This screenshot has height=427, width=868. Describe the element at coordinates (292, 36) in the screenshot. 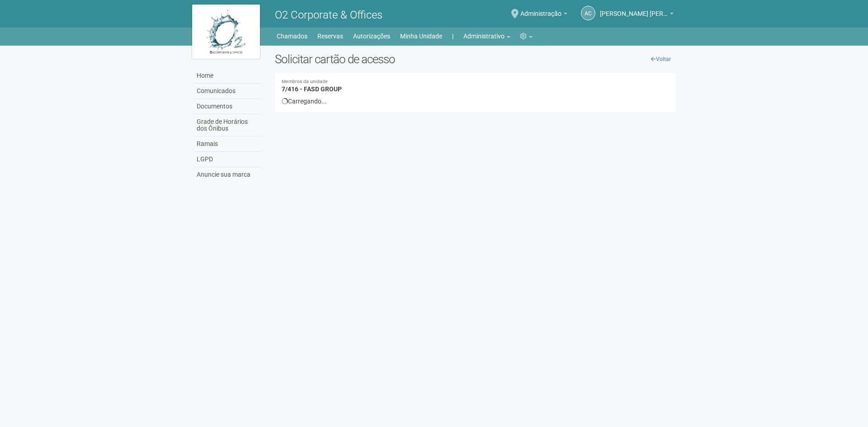

I see `a: Chamados` at that location.